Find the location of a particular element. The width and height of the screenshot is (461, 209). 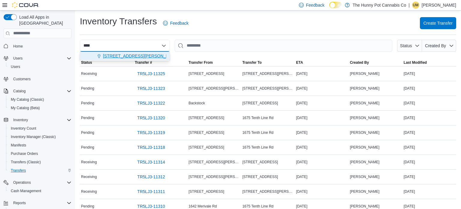

button: Operations is located at coordinates (38, 182).